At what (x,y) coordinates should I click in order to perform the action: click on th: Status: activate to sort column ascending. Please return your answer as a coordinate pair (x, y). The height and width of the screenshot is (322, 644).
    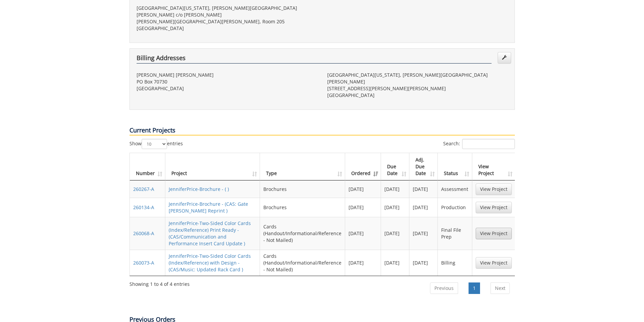
    Looking at the image, I should click on (455, 167).